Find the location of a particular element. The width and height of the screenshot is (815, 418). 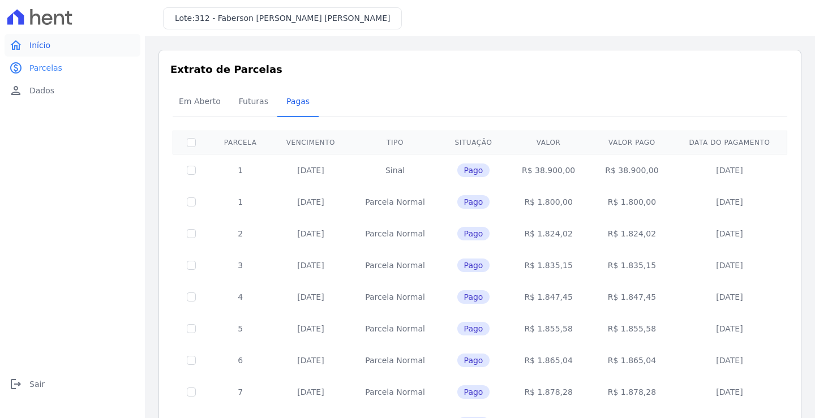

td: 5 is located at coordinates (240, 329).